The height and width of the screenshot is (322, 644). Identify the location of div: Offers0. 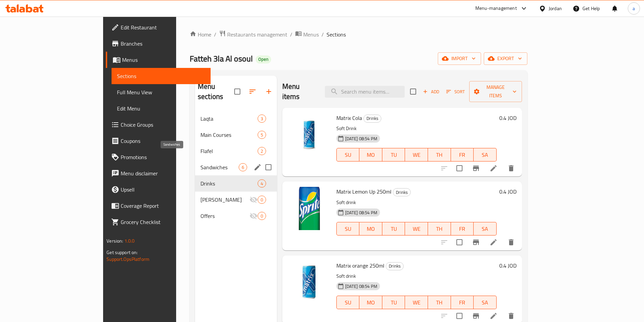
(236, 216).